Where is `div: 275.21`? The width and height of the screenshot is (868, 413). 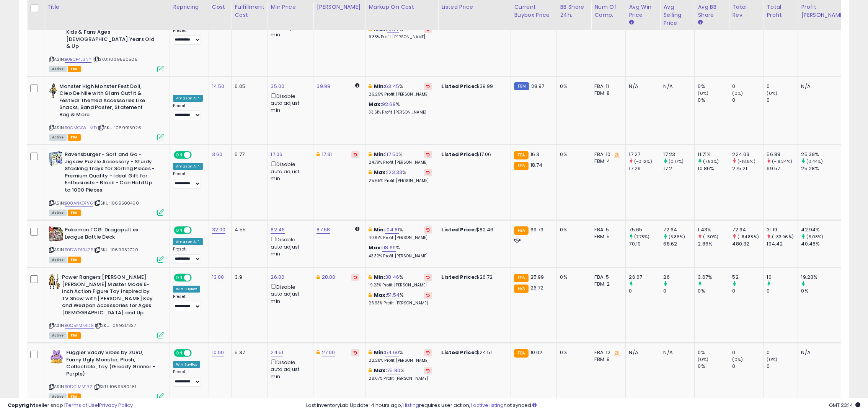 div: 275.21 is located at coordinates (748, 169).